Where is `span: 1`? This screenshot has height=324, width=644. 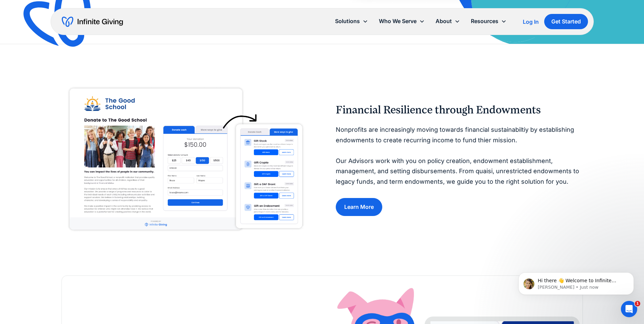 span: 1 is located at coordinates (637, 303).